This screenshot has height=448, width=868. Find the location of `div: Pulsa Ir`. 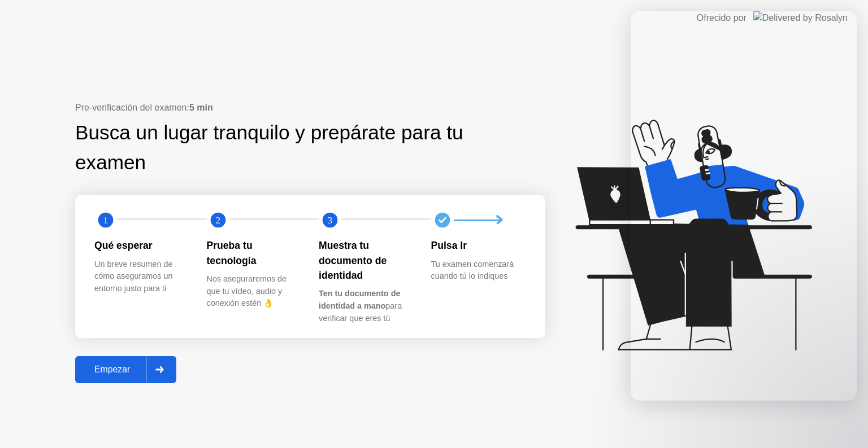

div: Pulsa Ir is located at coordinates (478, 246).